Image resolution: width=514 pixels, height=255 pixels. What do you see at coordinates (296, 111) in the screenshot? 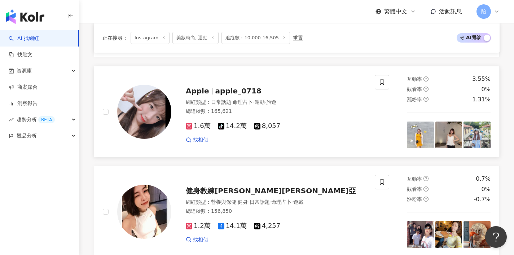
I see `a: KOL AvatarAppleapple_0718網紅類型：日常話題·命理占卜·運動·旅遊總追蹤數：165,6211.6萬14.2萬8,057找相似互動率question-circle3.55%...` at bounding box center [296, 111].